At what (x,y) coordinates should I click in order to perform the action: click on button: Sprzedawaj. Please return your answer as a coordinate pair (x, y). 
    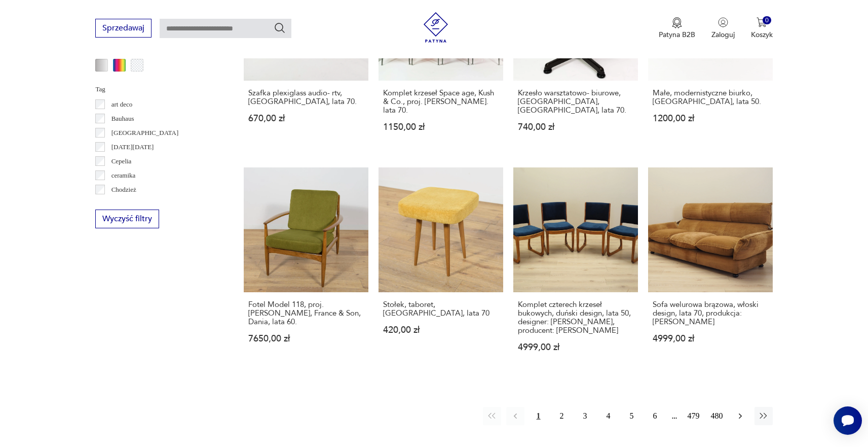
    Looking at the image, I should click on (123, 28).